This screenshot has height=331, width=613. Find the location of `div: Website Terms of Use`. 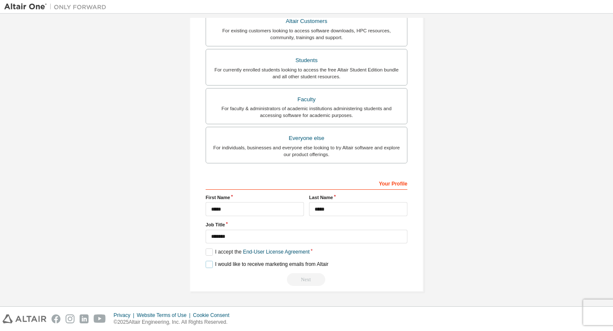

div: Website Terms of Use is located at coordinates (165, 315).